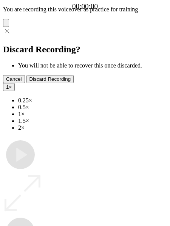 The height and width of the screenshot is (226, 170). I want to click on li: 0.5×, so click(93, 107).